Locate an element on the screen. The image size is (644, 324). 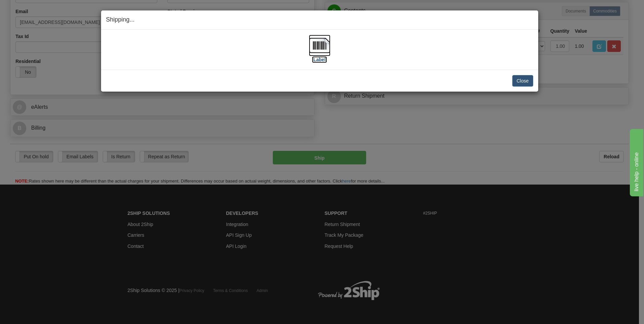
button: Close is located at coordinates (523, 81).